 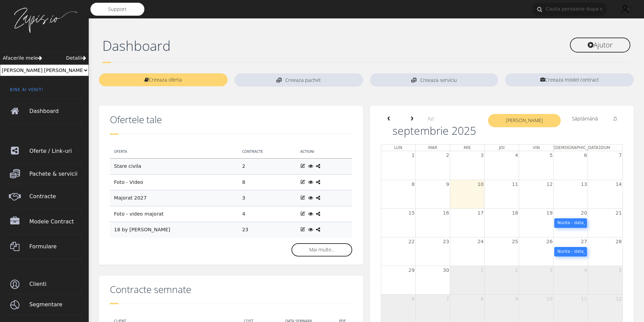 What do you see at coordinates (324, 152) in the screenshot?
I see `th: Actiuni` at bounding box center [324, 152].